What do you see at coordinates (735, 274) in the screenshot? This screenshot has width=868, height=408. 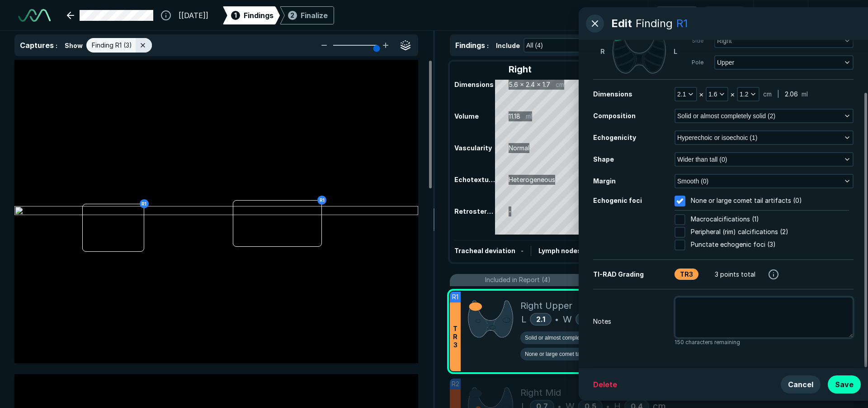 I see `span: 3 points total` at bounding box center [735, 274].